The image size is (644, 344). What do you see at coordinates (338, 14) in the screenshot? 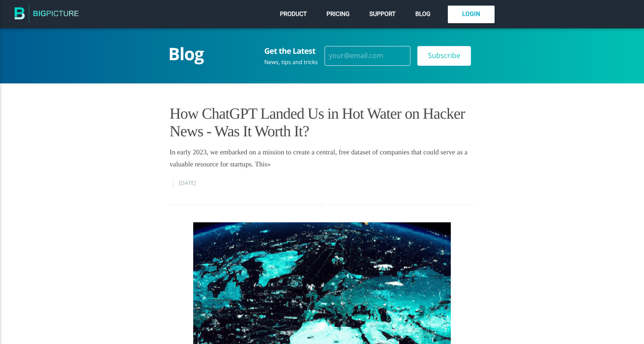
I see `span: Pricing` at bounding box center [338, 14].